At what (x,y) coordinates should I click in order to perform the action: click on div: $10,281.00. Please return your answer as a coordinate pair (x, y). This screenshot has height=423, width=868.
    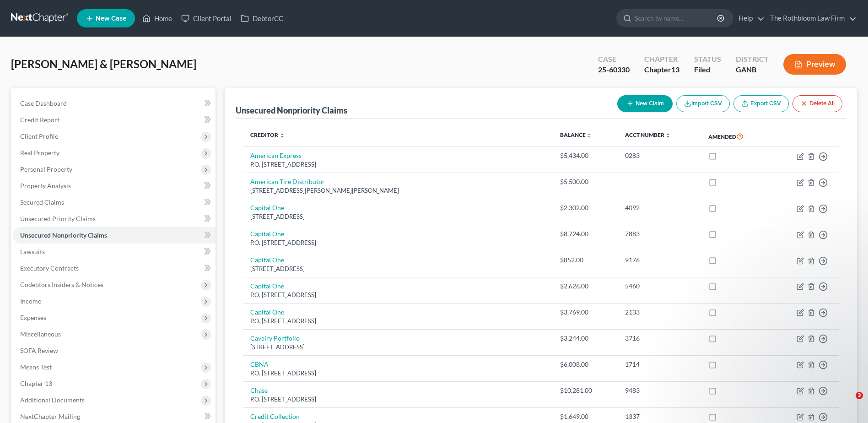
    Looking at the image, I should click on (584, 391).